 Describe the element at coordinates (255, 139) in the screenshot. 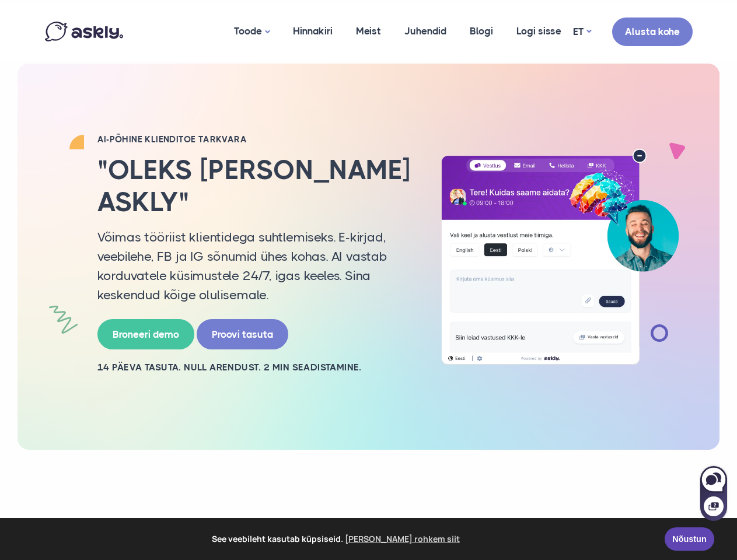

I see `h2: AI-PÕHINE KLIENDITOE TARKVARA` at that location.